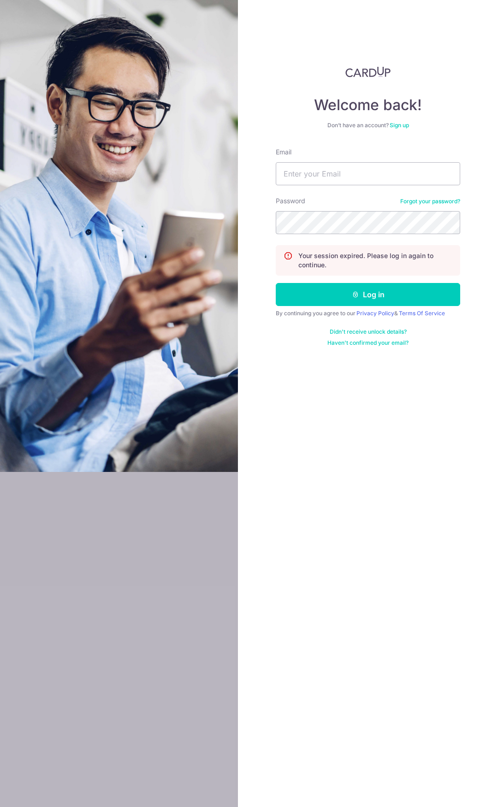 The width and height of the screenshot is (498, 807). I want to click on a: Didn't receive unlock details?, so click(368, 332).